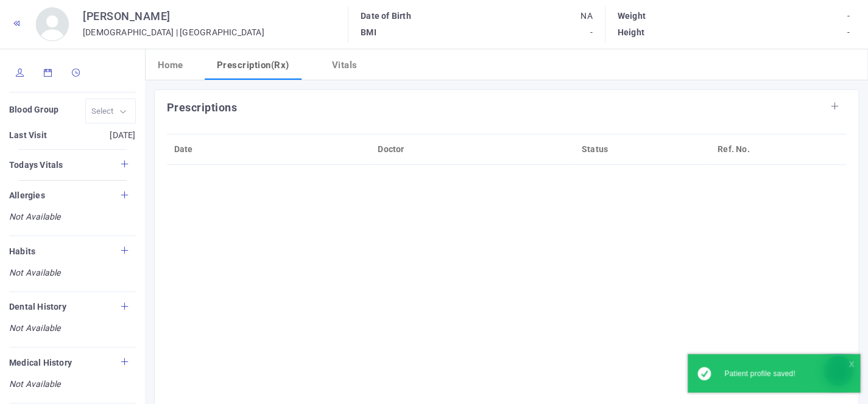  What do you see at coordinates (27, 196) in the screenshot?
I see `b: Allergies` at bounding box center [27, 196].